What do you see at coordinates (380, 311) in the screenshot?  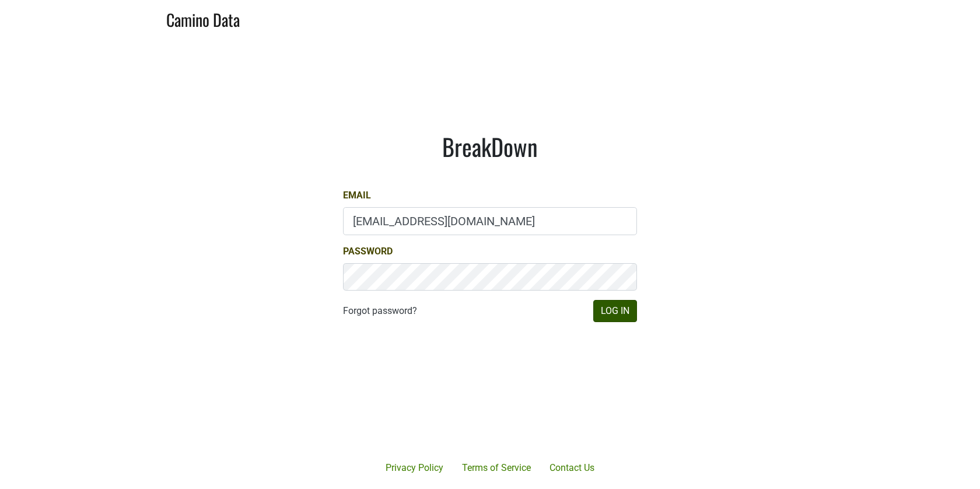 I see `a: Forgot password?` at bounding box center [380, 311].